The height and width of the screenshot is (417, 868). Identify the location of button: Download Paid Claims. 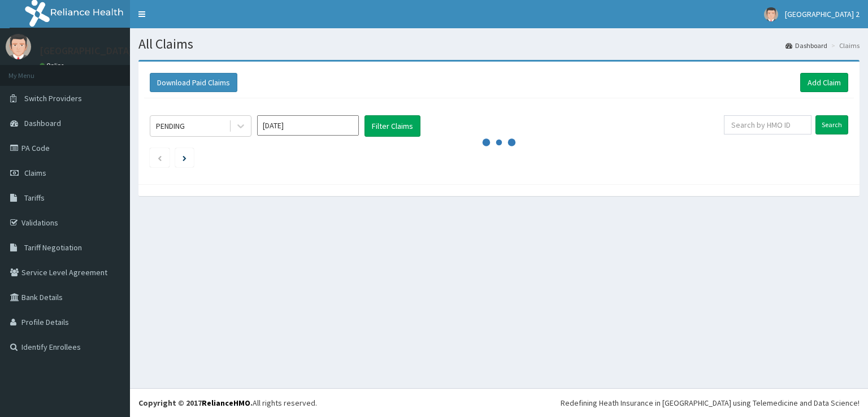
(193, 82).